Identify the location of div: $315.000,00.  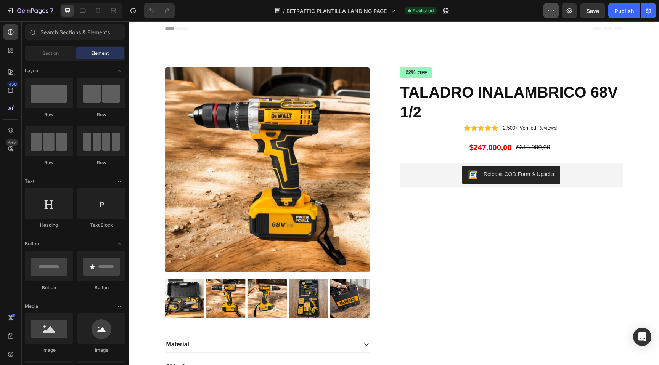
(405, 126).